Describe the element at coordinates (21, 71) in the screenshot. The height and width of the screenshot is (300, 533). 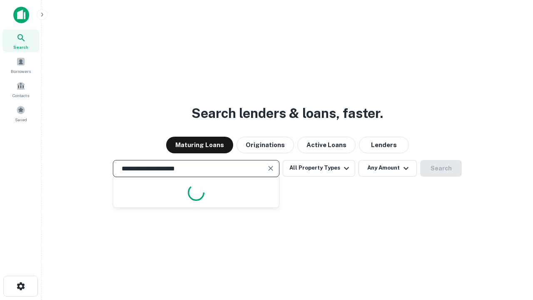
I see `span: Borrowers` at that location.